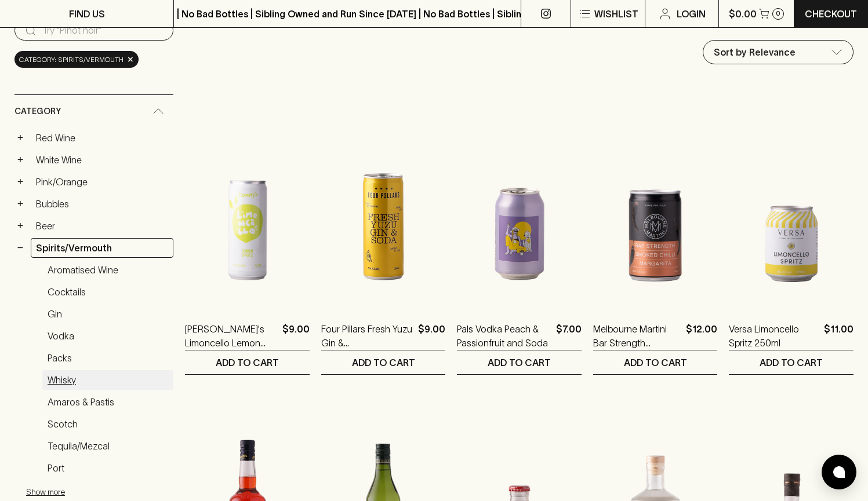  I want to click on img: Versa Limoncello Spritz 250ml, so click(790, 203).